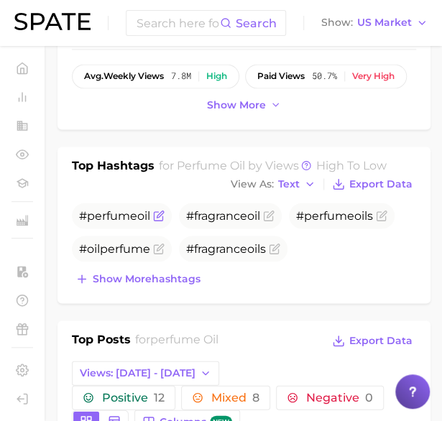  What do you see at coordinates (326, 76) in the screenshot?
I see `button: paid views50.7%Very high` at bounding box center [326, 76].